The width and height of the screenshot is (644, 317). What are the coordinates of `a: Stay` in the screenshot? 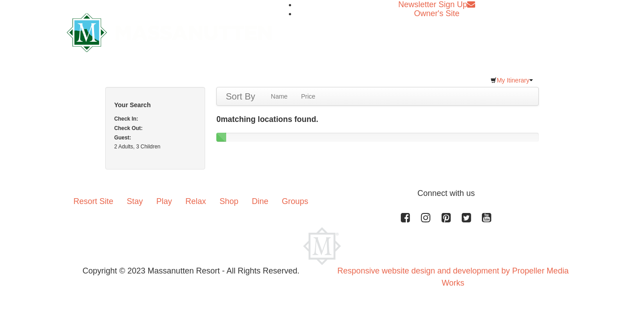 It's located at (135, 201).